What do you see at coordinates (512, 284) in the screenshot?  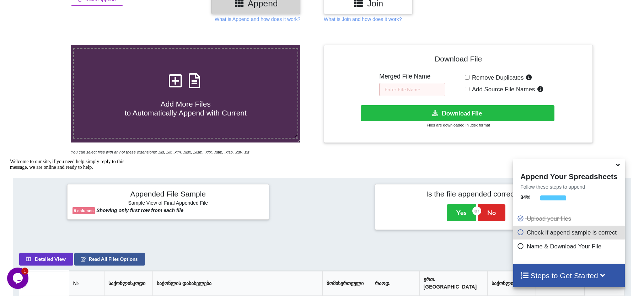 I see `th: საქონლისფასი` at bounding box center [512, 284].